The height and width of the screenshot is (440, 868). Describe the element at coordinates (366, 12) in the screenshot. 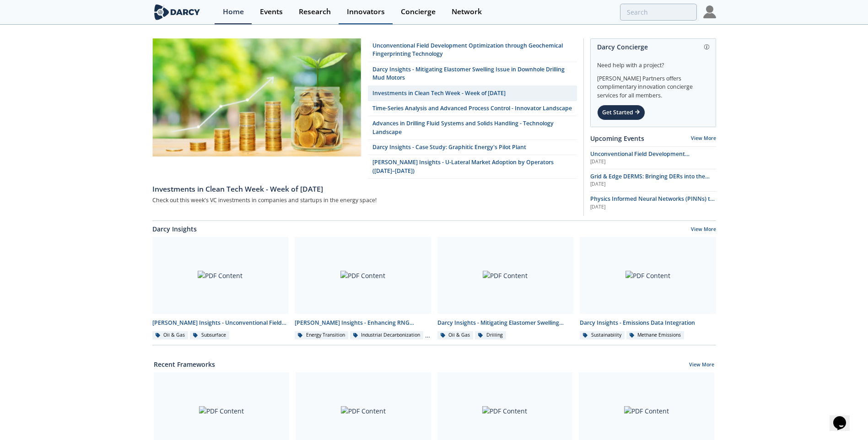

I see `div: Innovators` at that location.